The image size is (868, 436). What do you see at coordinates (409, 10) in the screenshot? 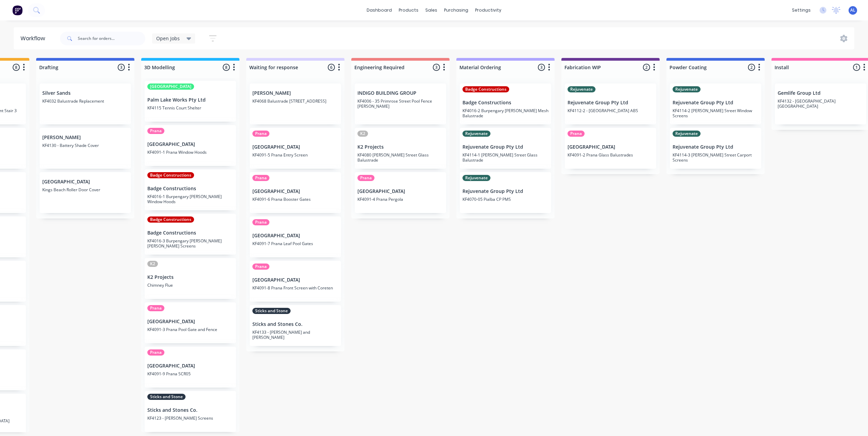
I see `div: products` at bounding box center [409, 10].